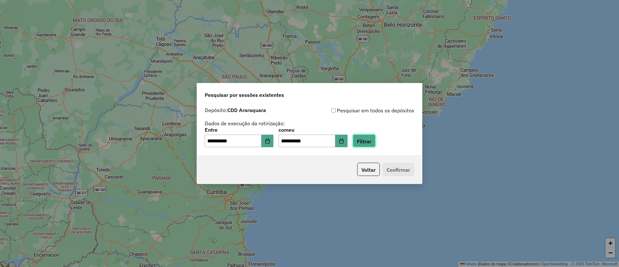 This screenshot has width=619, height=267. What do you see at coordinates (286, 130) in the screenshot?
I see `font: comeu` at bounding box center [286, 130].